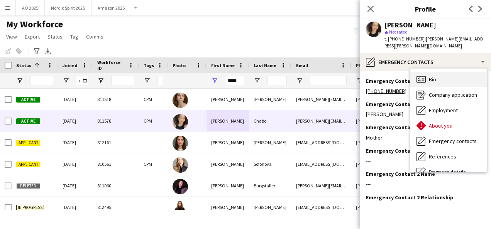 The height and width of the screenshot is (229, 491). I want to click on span: Employment, so click(443, 110).